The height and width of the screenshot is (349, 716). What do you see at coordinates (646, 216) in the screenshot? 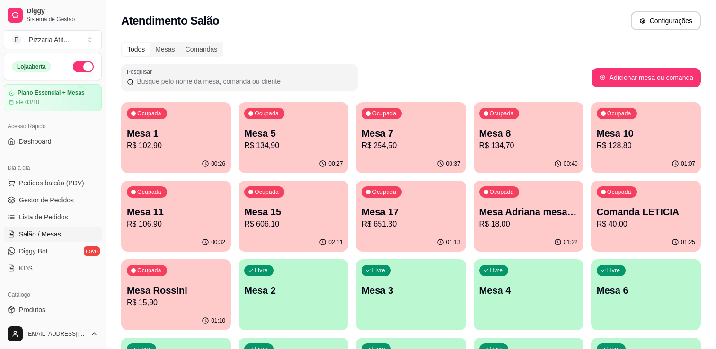
I see `button: OcupadaComanda LETICIAR$ 40,0001:25` at bounding box center [646, 216].